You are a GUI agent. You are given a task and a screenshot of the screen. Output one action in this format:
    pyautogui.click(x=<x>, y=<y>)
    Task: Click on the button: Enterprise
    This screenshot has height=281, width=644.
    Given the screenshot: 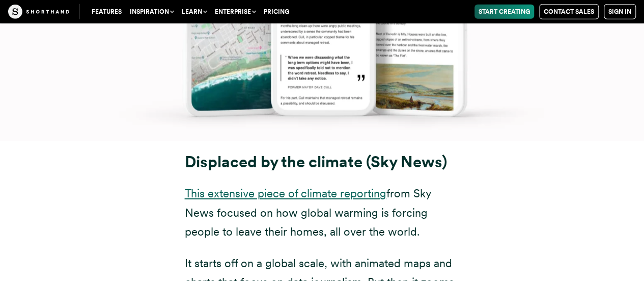 What is the action you would take?
    pyautogui.click(x=235, y=12)
    